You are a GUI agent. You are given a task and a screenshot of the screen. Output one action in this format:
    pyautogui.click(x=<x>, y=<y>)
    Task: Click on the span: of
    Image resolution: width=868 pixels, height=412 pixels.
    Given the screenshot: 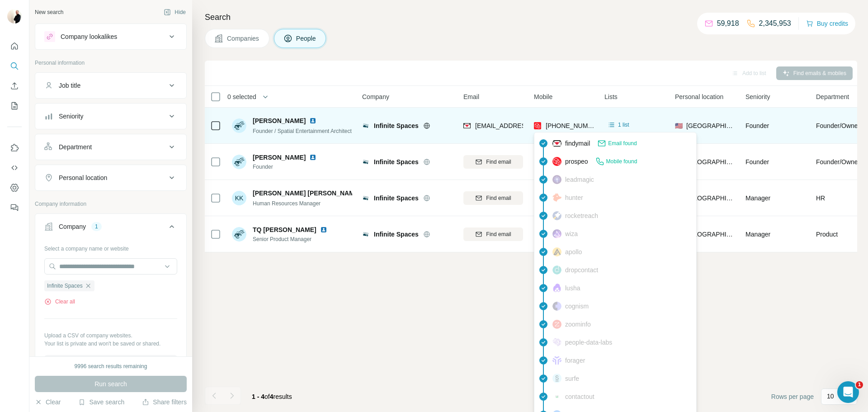 What is the action you would take?
    pyautogui.click(x=268, y=396)
    